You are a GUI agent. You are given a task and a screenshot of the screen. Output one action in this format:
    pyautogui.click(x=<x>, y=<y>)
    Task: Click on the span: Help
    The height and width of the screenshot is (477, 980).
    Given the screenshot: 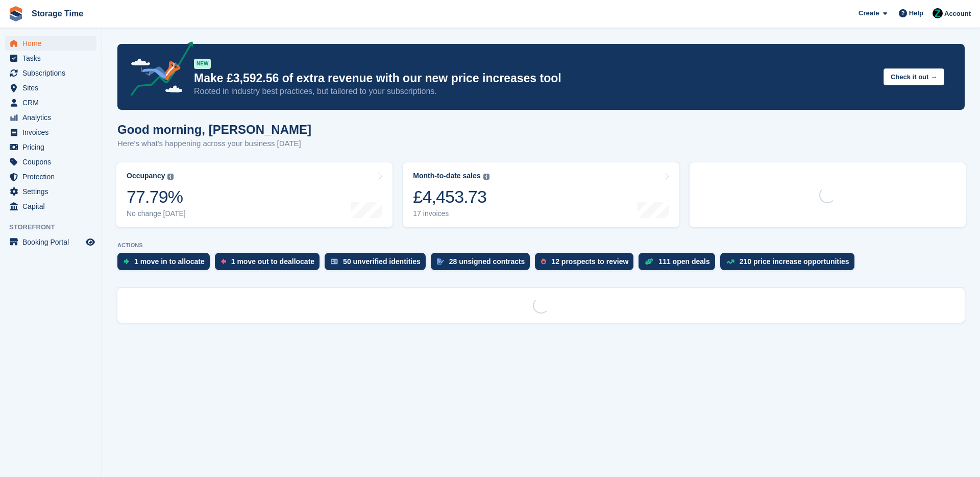 What is the action you would take?
    pyautogui.click(x=917, y=13)
    